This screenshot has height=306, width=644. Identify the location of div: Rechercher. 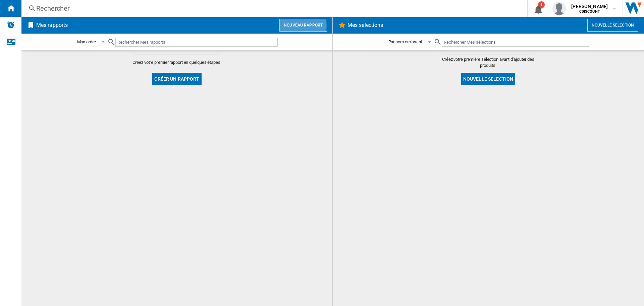
(273, 8).